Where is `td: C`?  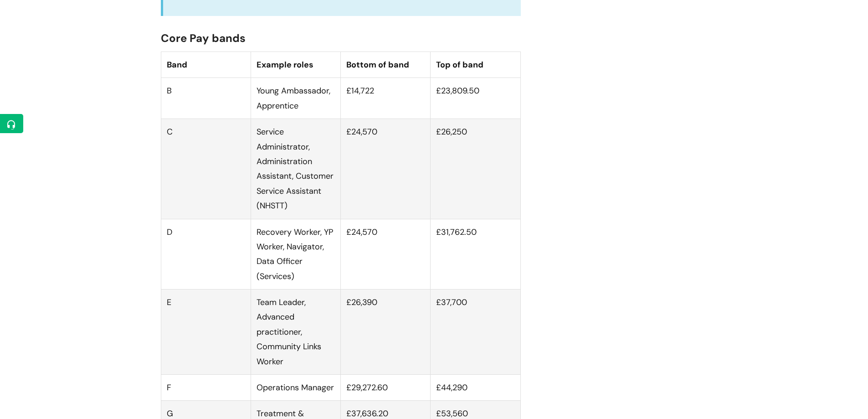
td: C is located at coordinates (205, 169).